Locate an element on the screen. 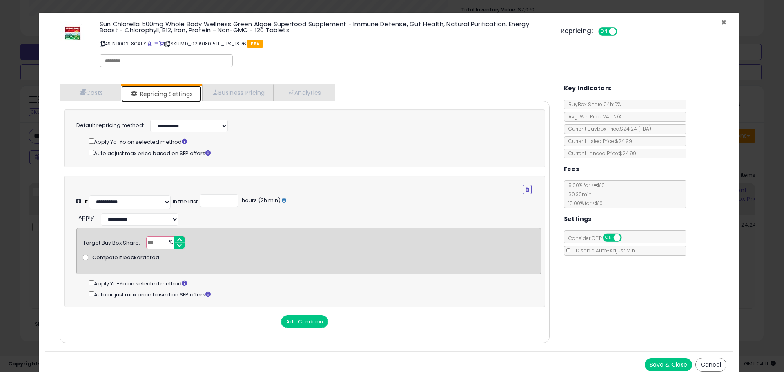 This screenshot has width=784, height=372. a: Your listing only is located at coordinates (161, 44).